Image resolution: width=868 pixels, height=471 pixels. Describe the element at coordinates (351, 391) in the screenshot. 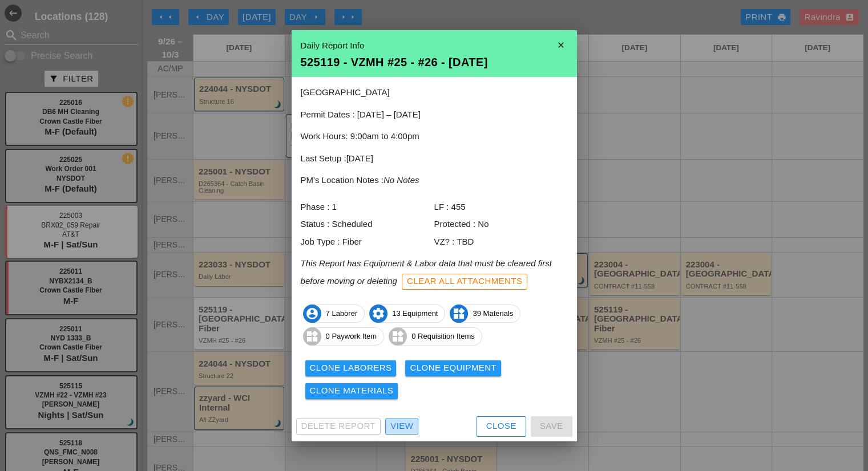

I see `button: Clone Materials` at that location.